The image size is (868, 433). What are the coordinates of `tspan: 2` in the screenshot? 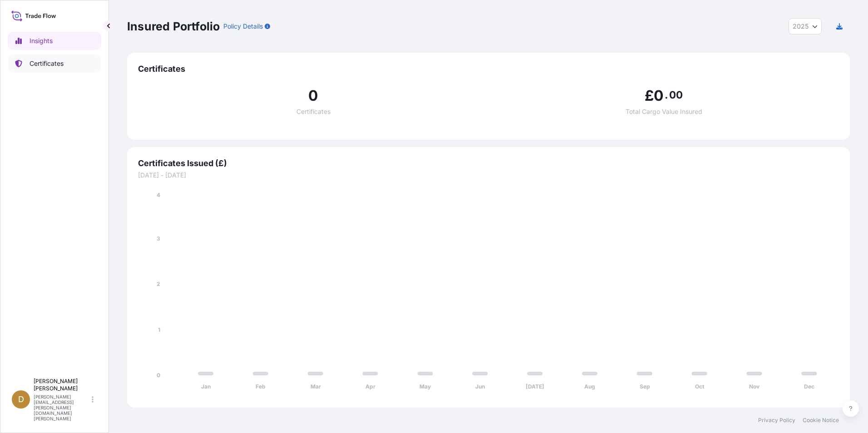 It's located at (158, 284).